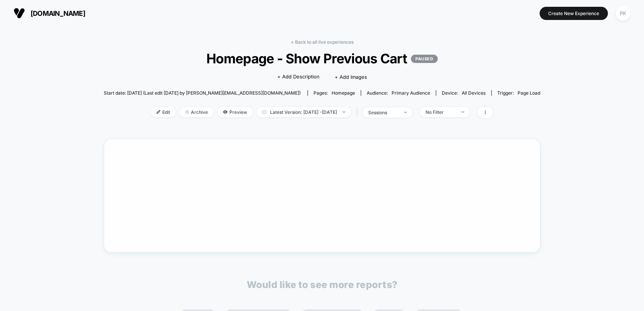 This screenshot has height=311, width=644. What do you see at coordinates (411, 93) in the screenshot?
I see `span: Primary Audience` at bounding box center [411, 93].